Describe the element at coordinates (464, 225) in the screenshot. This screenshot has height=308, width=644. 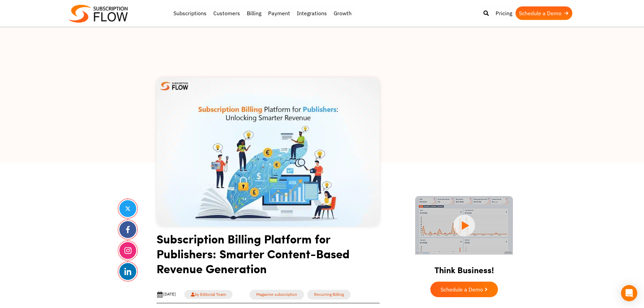
I see `img: intro video` at that location.